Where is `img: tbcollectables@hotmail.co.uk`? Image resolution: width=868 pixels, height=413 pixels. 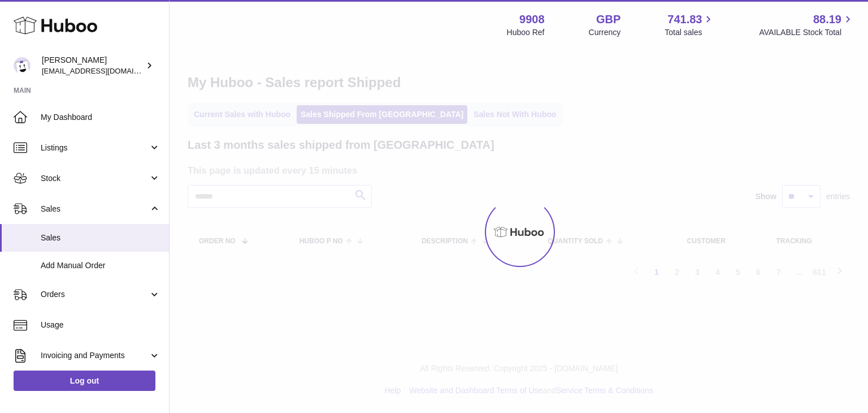
img: tbcollectables@hotmail.co.uk is located at coordinates (22, 66).